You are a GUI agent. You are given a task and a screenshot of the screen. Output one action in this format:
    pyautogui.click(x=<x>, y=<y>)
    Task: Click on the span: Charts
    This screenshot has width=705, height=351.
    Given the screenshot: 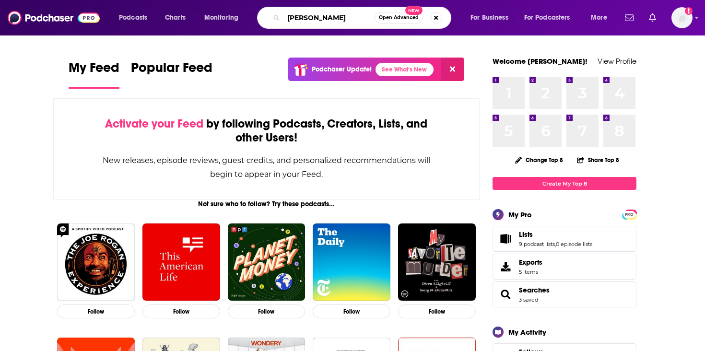 What is the action you would take?
    pyautogui.click(x=175, y=18)
    